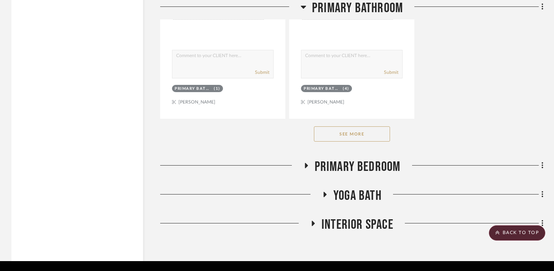  What do you see at coordinates (357, 196) in the screenshot?
I see `span: Yoga Bath` at bounding box center [357, 196].